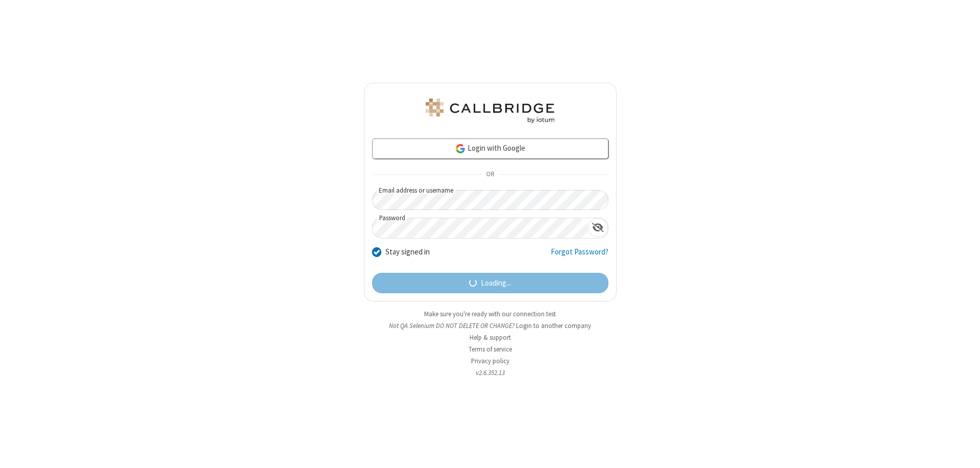 This screenshot has width=980, height=468. Describe the element at coordinates (490, 111) in the screenshot. I see `img: QA Selenium DO NOT DELETE OR CHANGE` at that location.